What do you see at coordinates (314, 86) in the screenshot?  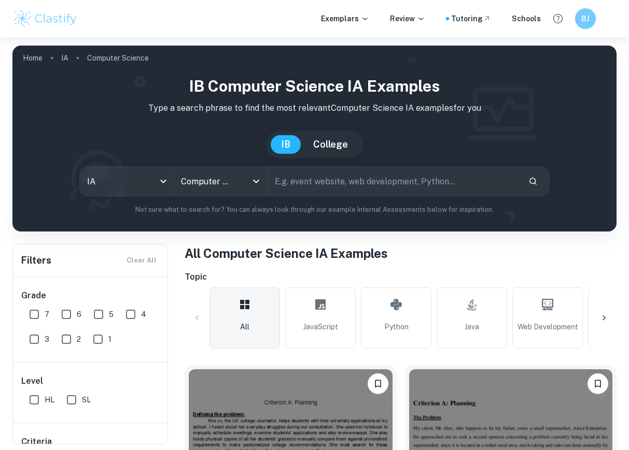 I see `h1: IB Computer Science IA examples` at bounding box center [314, 86].